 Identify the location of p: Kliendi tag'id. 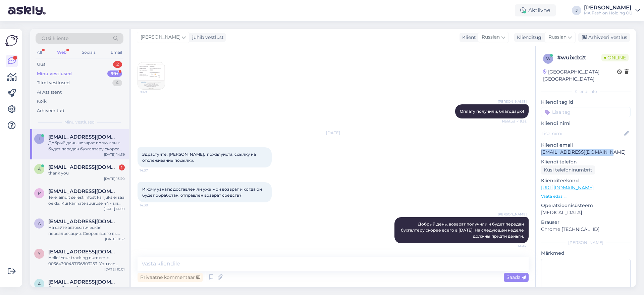
(586, 102).